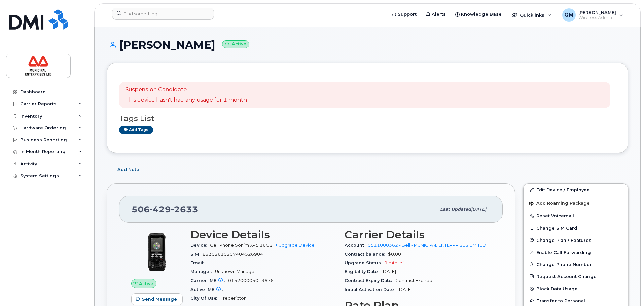  I want to click on button: Enable Call Forwarding, so click(576, 252).